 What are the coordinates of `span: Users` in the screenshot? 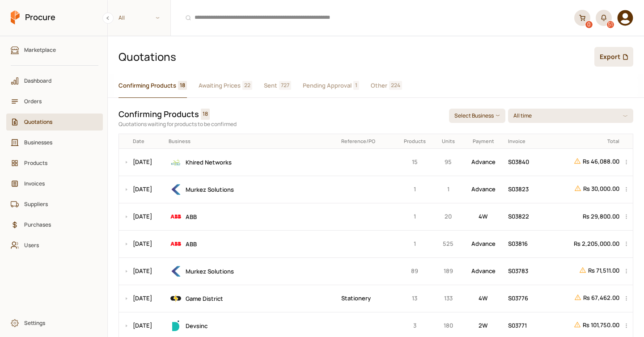 It's located at (58, 245).